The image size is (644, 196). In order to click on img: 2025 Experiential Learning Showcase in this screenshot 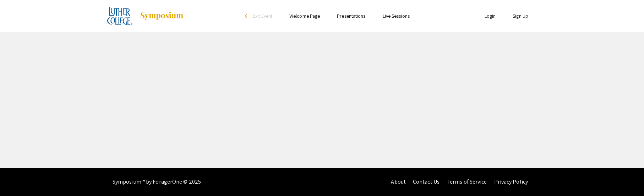, I will do `click(120, 16)`.